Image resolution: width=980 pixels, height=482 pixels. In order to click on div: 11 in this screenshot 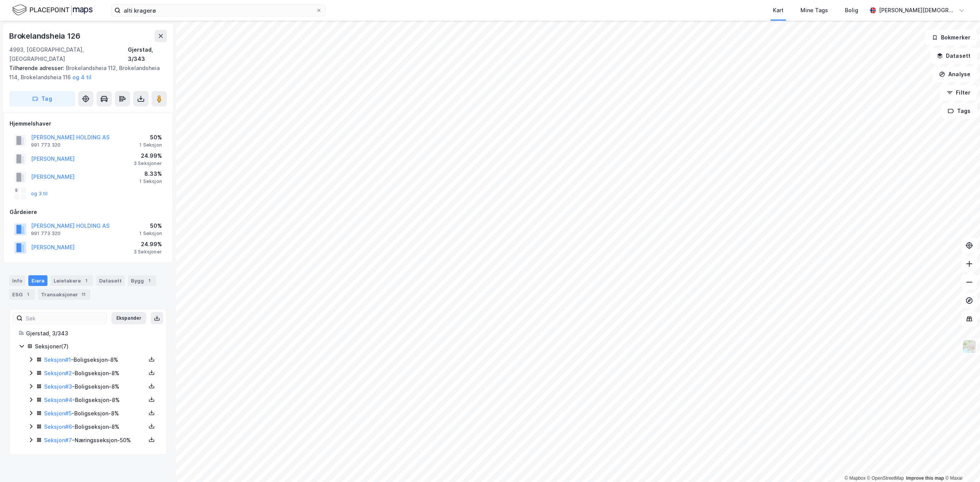, I will do `click(83, 294)`.